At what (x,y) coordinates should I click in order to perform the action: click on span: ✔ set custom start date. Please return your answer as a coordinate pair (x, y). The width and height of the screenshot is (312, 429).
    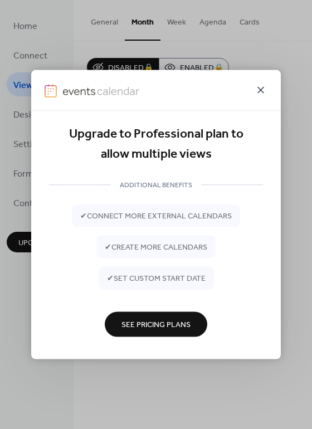
    Looking at the image, I should click on (156, 279).